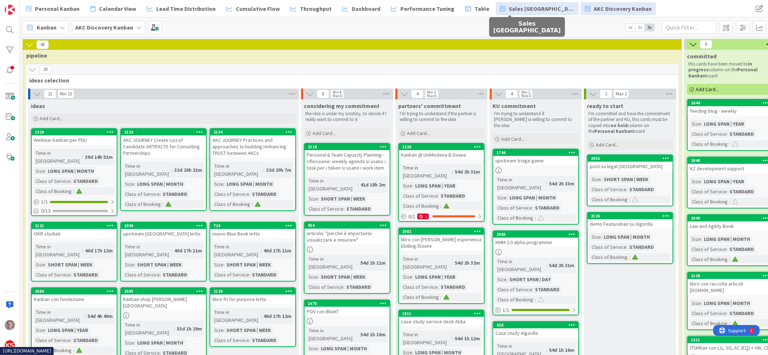  I want to click on div: 1/1, so click(74, 202).